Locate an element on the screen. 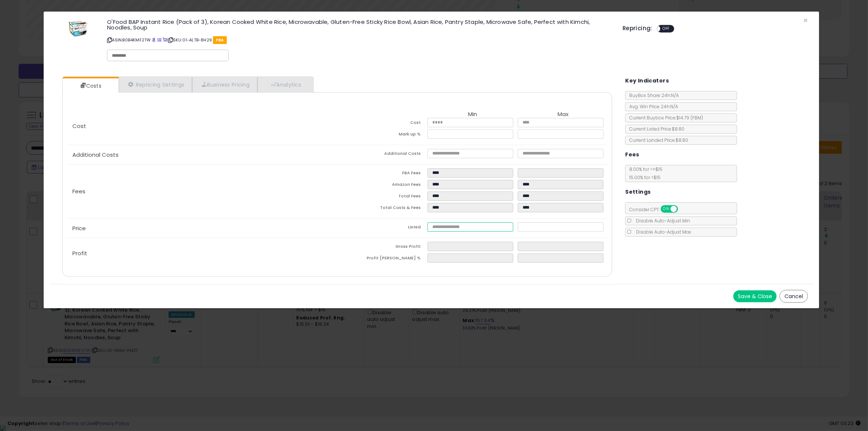  button: Save & Close is located at coordinates (755, 296).